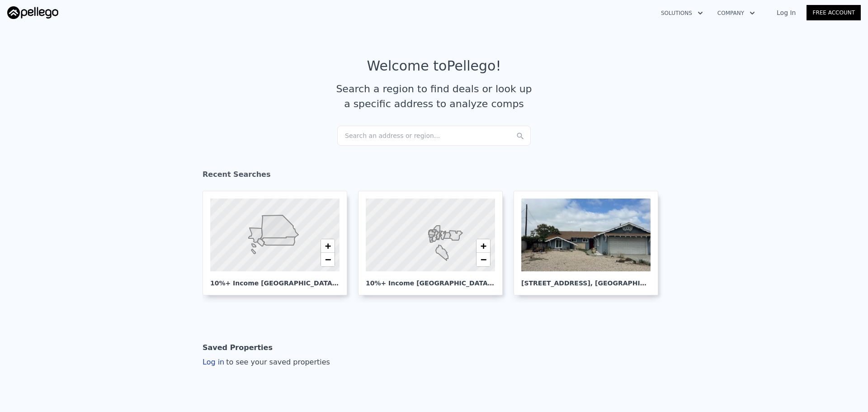  Describe the element at coordinates (736, 13) in the screenshot. I see `button: Company` at that location.